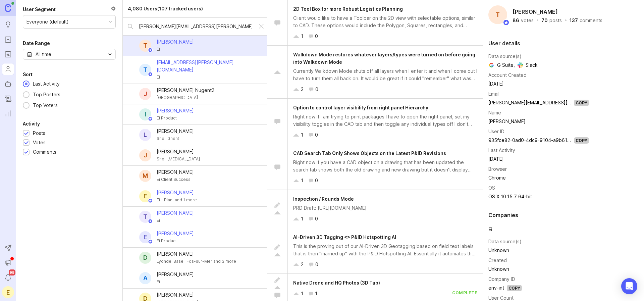 Image resolution: width=644 pixels, height=301 pixels. Describe the element at coordinates (375, 72) in the screenshot. I see `a: Walkdown Mode restores whatever layers/types were turned on before going into Walkdown ModeCurren...` at that location.